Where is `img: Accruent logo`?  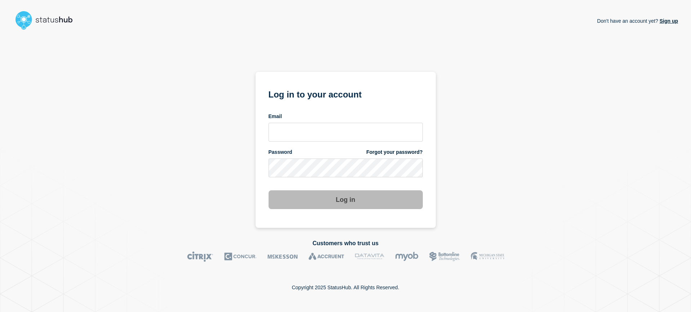 img: Accruent logo is located at coordinates (326, 256).